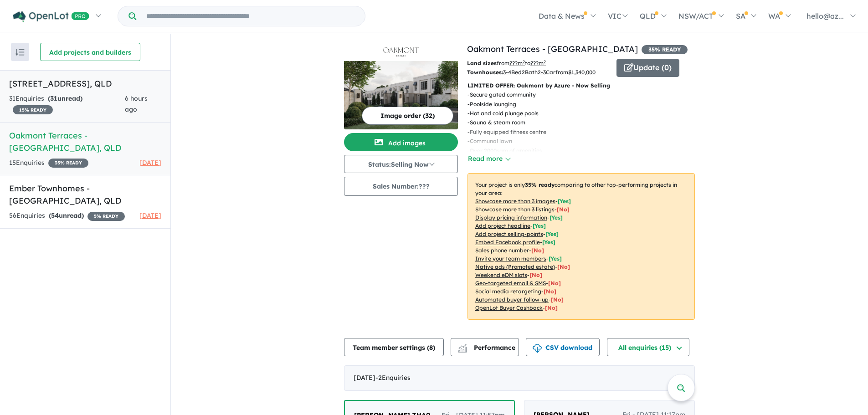 This screenshot has height=415, width=868. What do you see at coordinates (517, 63) in the screenshot?
I see `u: ??? m` at bounding box center [517, 63].